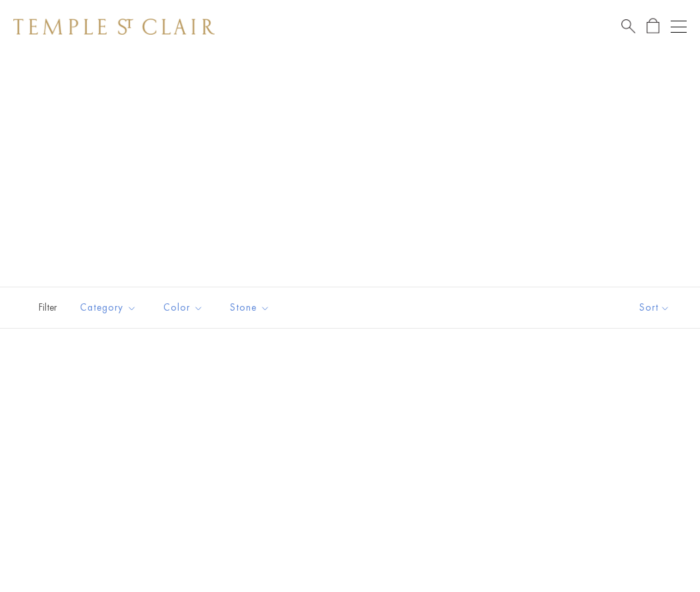 The height and width of the screenshot is (592, 700). Describe the element at coordinates (628, 26) in the screenshot. I see `a: Search` at that location.